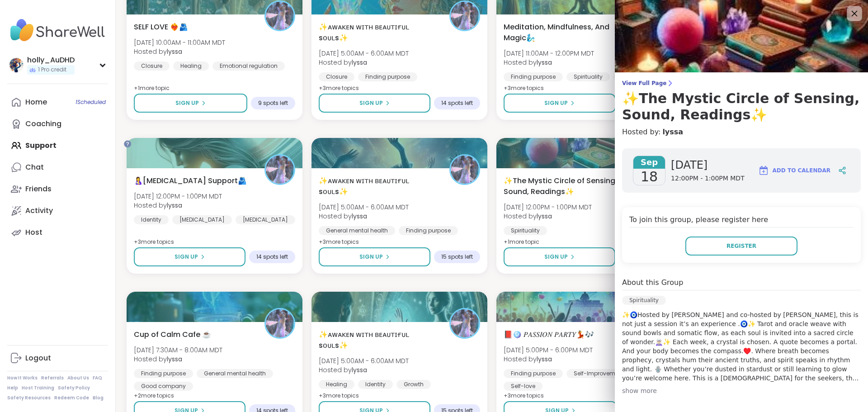 This screenshot has width=868, height=412. I want to click on div: Self-Improvement, so click(599, 374).